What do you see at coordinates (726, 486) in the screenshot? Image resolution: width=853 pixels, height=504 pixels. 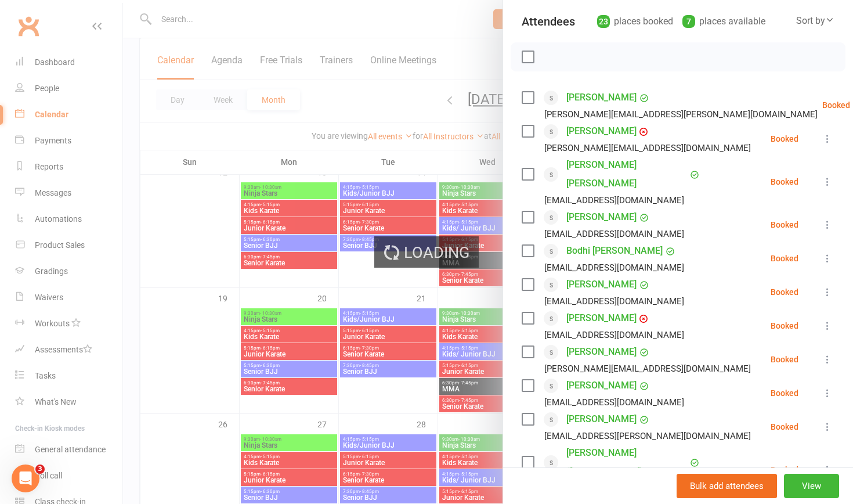 I see `button: Bulk add attendees` at bounding box center [726, 486].